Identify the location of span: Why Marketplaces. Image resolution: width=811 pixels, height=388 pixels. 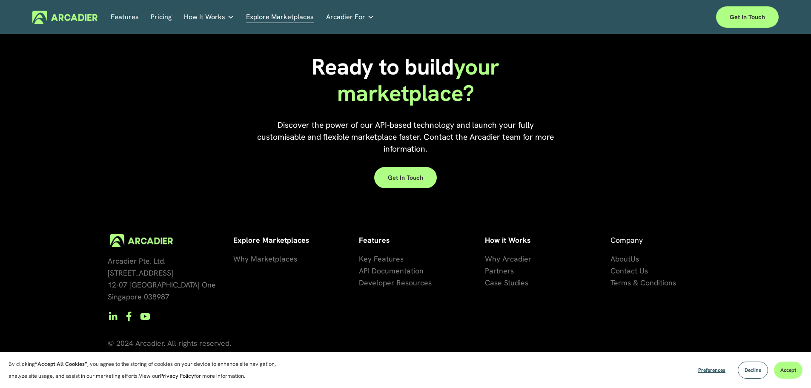
(265, 258).